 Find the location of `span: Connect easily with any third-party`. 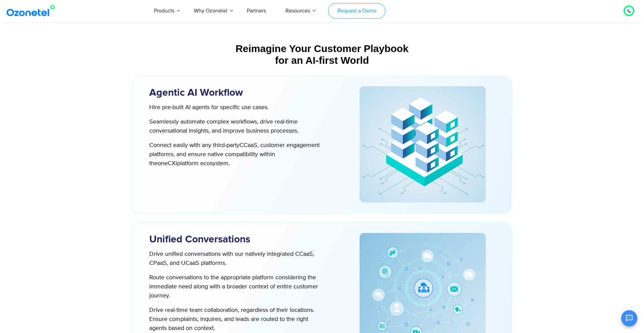

span: Connect easily with any third-party is located at coordinates (195, 145).